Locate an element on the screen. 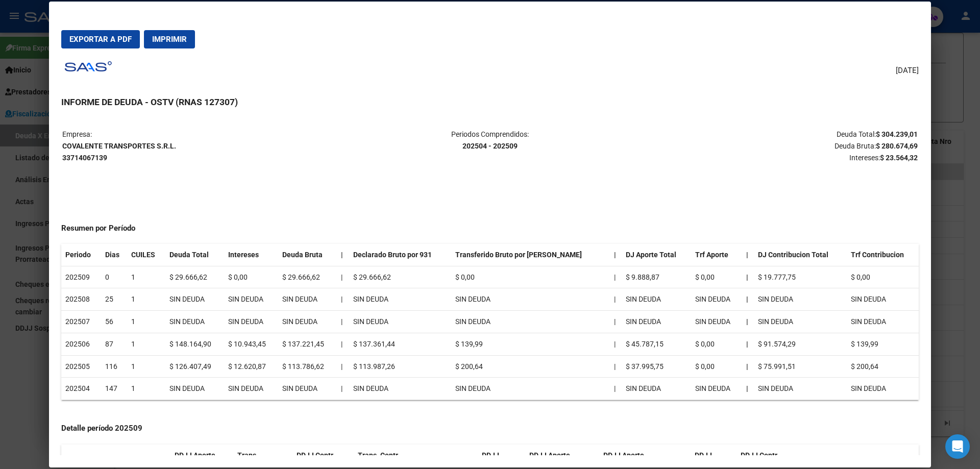 This screenshot has height=469, width=980. strong: 202504 - 202509 is located at coordinates (490, 146).